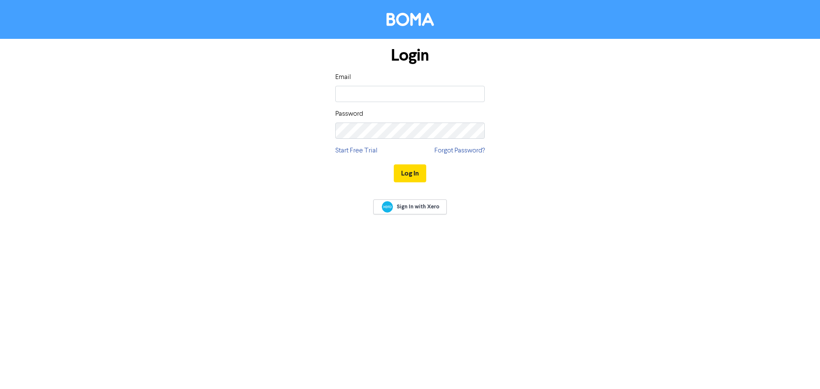 Image resolution: width=820 pixels, height=389 pixels. I want to click on span: Sign In with Xero, so click(418, 207).